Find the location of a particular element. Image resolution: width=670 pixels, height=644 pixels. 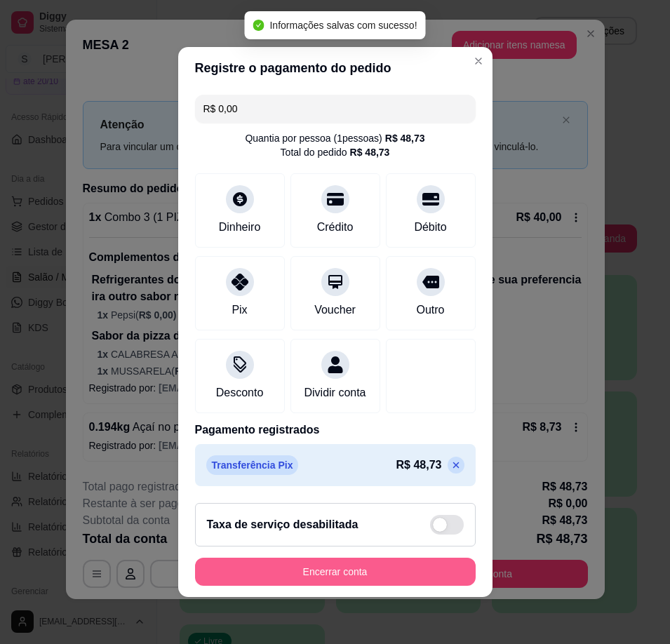

header: Registre o pagamento do pedido is located at coordinates (335, 68).